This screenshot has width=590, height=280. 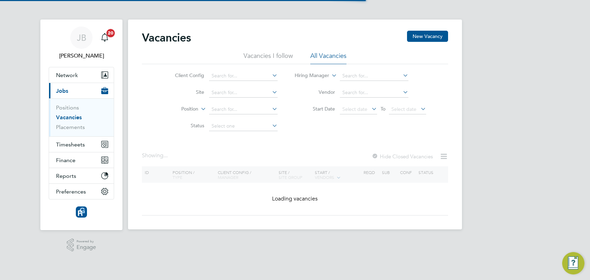 What do you see at coordinates (70, 144) in the screenshot?
I see `span: Timesheets` at bounding box center [70, 144].